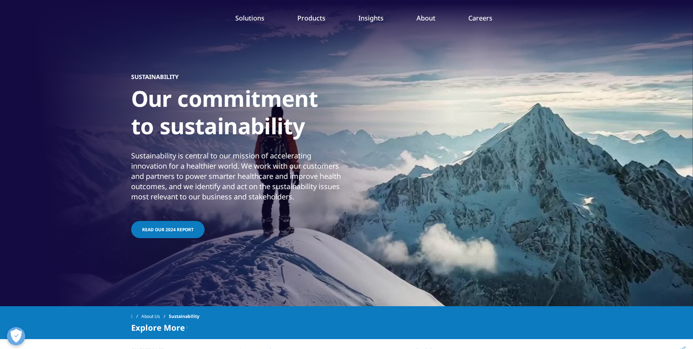 The image size is (693, 349). I want to click on a: Solutions, so click(250, 18).